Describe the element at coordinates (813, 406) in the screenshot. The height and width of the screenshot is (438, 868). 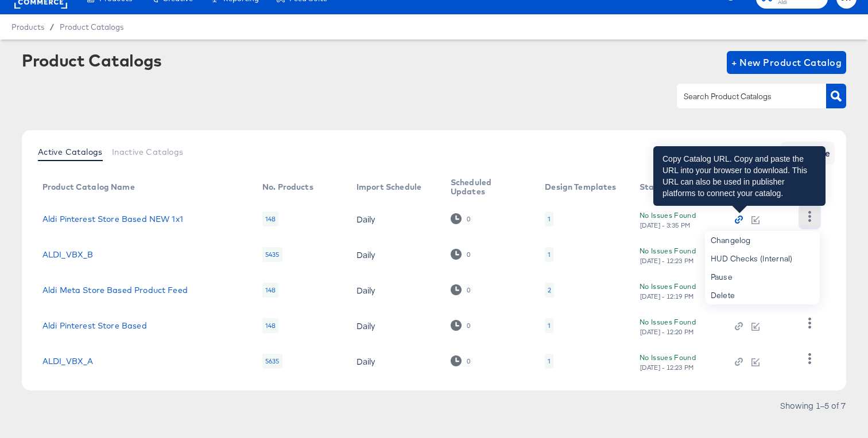
I see `div: Showing 1–5 of 7` at that location.